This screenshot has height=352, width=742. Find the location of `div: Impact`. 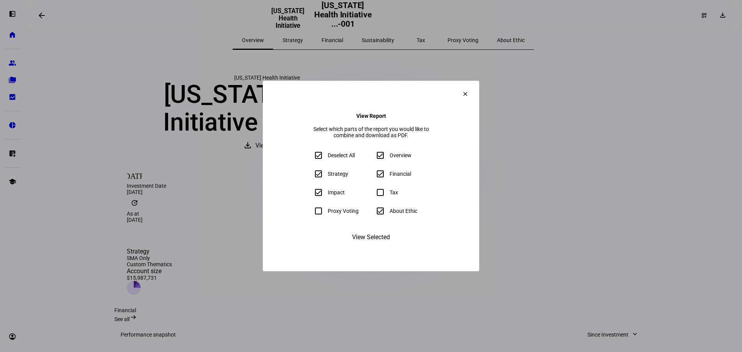

div: Impact is located at coordinates (336, 192).